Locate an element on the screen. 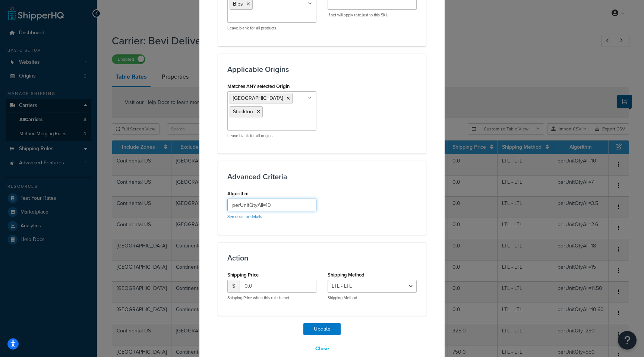 Image resolution: width=644 pixels, height=357 pixels. label: Shipping Method is located at coordinates (346, 274).